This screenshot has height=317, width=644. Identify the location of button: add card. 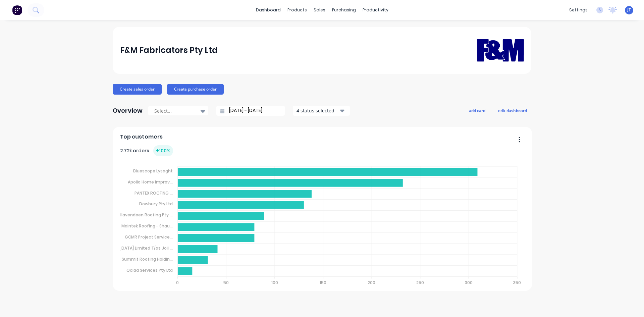
(477, 110).